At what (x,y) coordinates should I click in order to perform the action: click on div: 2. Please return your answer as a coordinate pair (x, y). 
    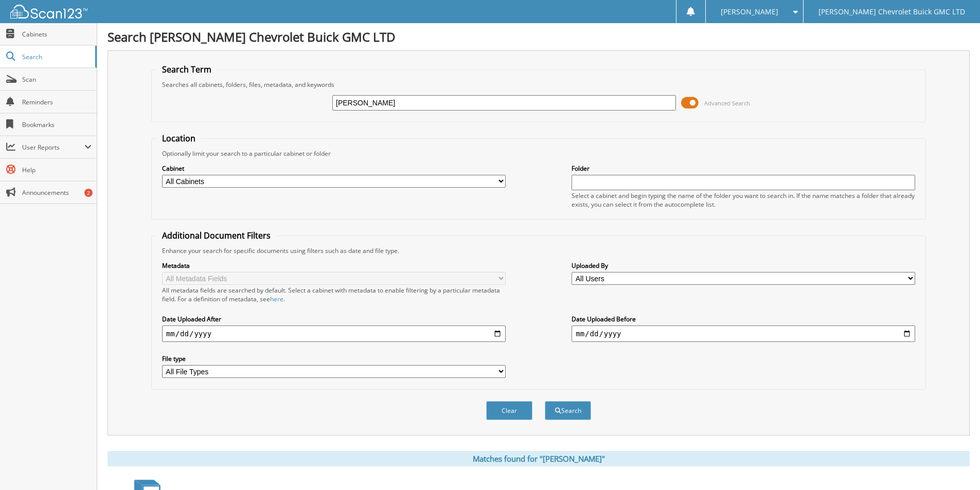
    Looking at the image, I should click on (88, 193).